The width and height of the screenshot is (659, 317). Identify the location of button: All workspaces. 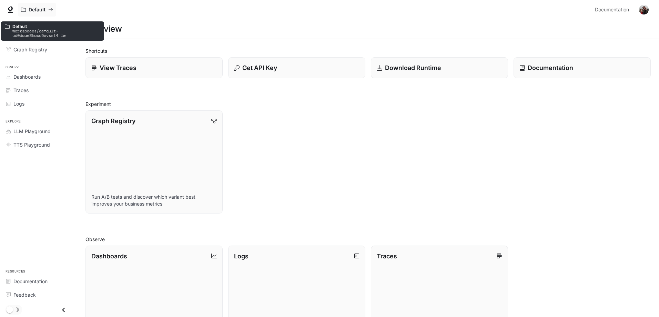
(37, 10).